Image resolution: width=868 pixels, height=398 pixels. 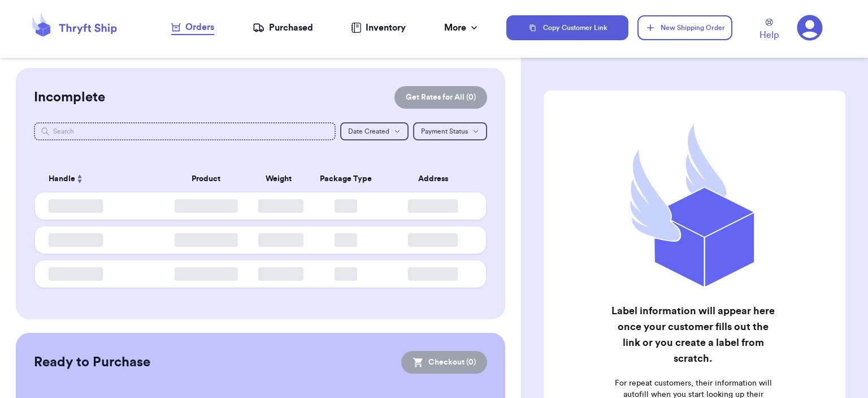 What do you see at coordinates (462, 28) in the screenshot?
I see `div: More` at bounding box center [462, 28].